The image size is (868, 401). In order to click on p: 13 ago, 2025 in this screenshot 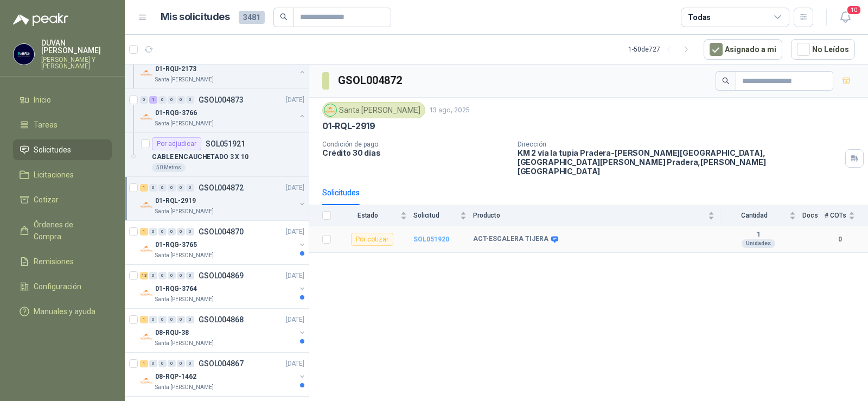, I will do `click(450, 110)`.